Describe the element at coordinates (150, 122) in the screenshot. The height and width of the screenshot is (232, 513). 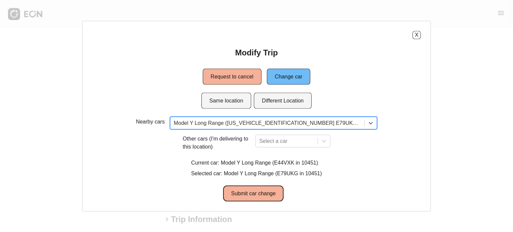
I see `p: Nearby cars` at that location.